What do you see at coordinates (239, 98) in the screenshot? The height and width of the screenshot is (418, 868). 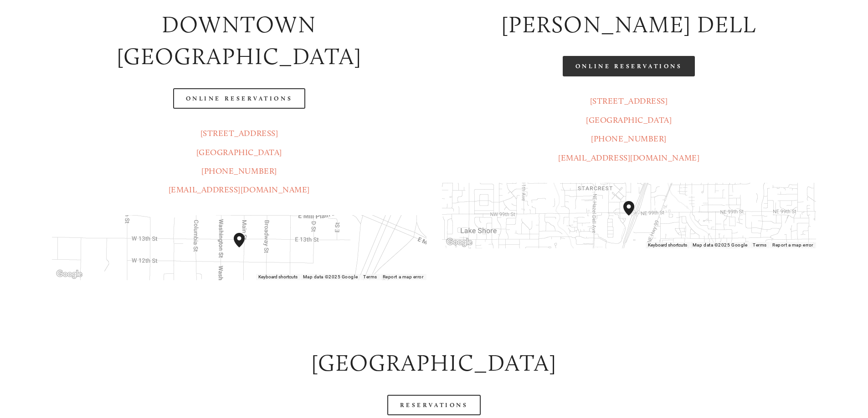 I see `a: Online Reservations` at bounding box center [239, 98].